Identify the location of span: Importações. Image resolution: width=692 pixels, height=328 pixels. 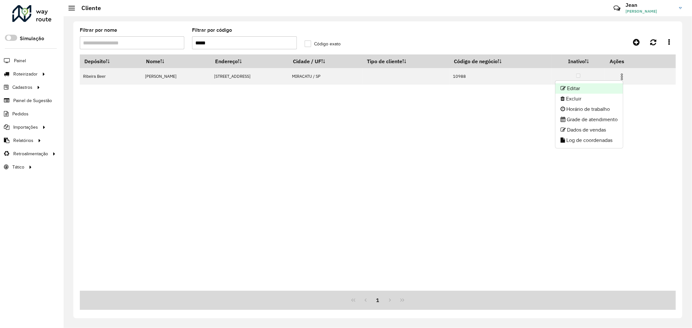
(26, 127).